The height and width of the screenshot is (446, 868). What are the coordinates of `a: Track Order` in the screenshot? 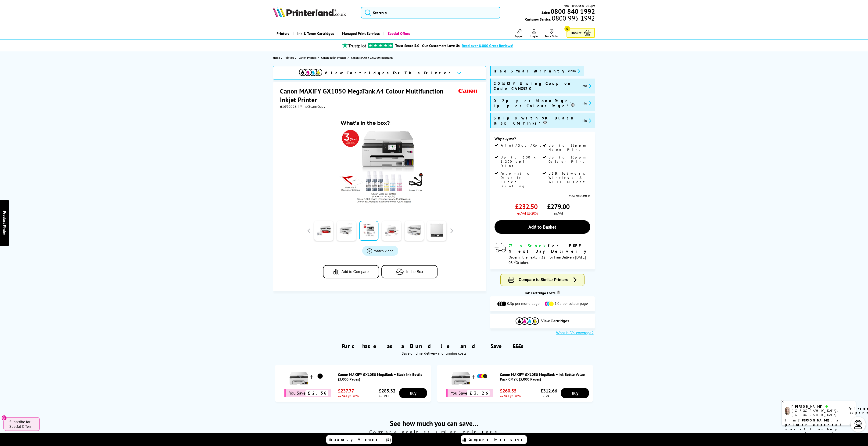 It's located at (552, 33).